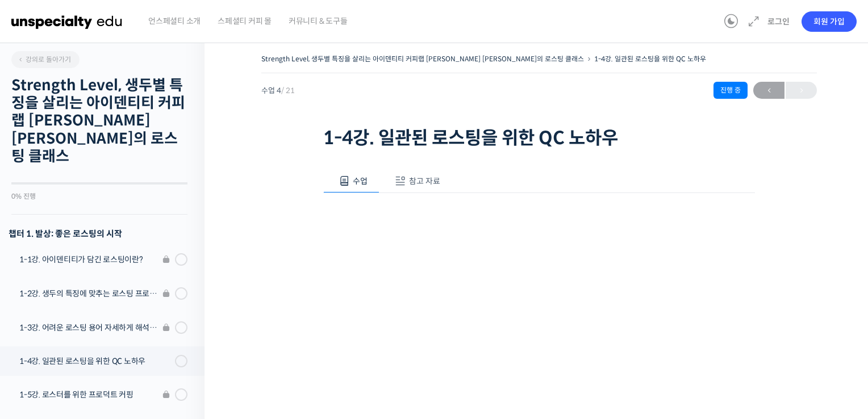  What do you see at coordinates (360, 181) in the screenshot?
I see `span: 수업` at bounding box center [360, 181].